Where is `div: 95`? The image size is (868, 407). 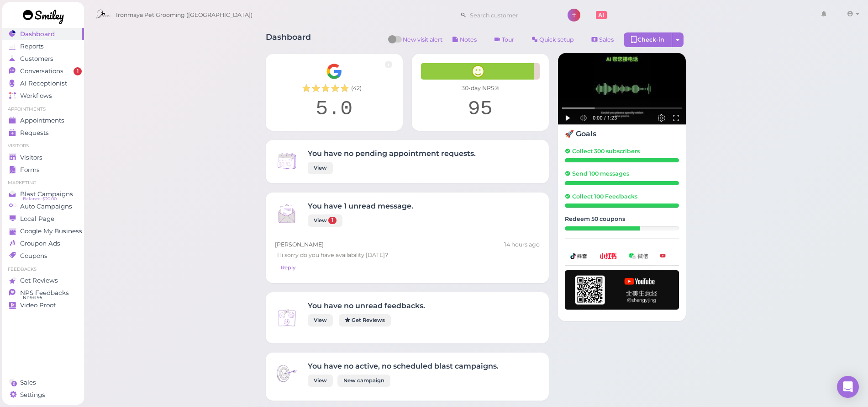 div: 95 is located at coordinates (480, 109).